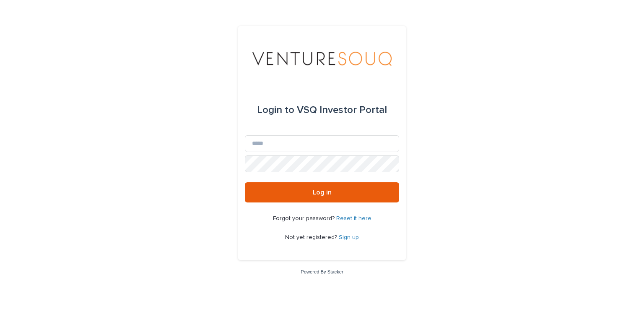  Describe the element at coordinates (322, 192) in the screenshot. I see `button: Log in` at that location.